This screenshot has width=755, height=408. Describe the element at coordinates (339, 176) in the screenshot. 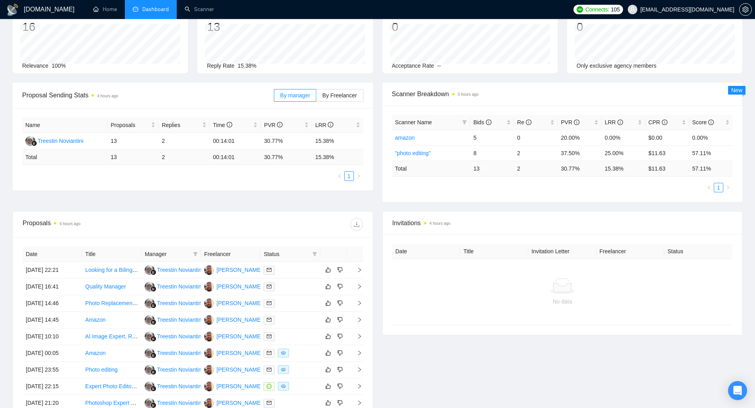

I see `button: left` at that location.